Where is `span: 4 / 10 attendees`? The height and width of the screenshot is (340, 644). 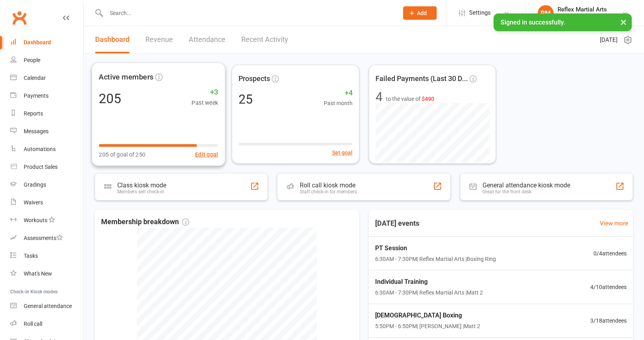 span: 4 / 10 attendees is located at coordinates (608, 287).